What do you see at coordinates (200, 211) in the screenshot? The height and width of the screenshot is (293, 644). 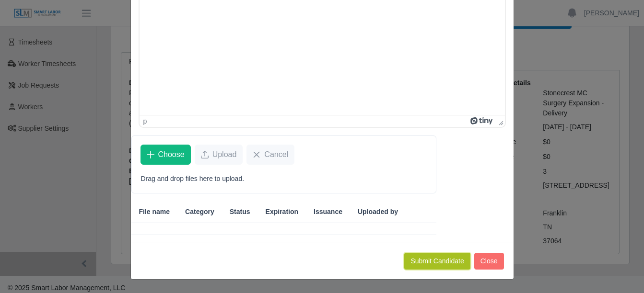 I see `span: Category` at bounding box center [200, 211].